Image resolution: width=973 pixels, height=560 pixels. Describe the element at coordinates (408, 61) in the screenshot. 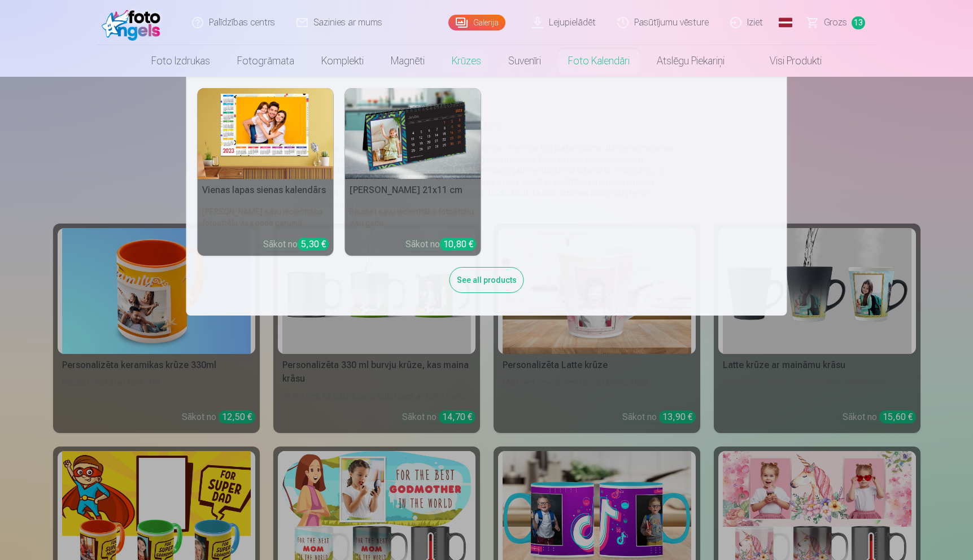

I see `a: Magnēti` at that location.